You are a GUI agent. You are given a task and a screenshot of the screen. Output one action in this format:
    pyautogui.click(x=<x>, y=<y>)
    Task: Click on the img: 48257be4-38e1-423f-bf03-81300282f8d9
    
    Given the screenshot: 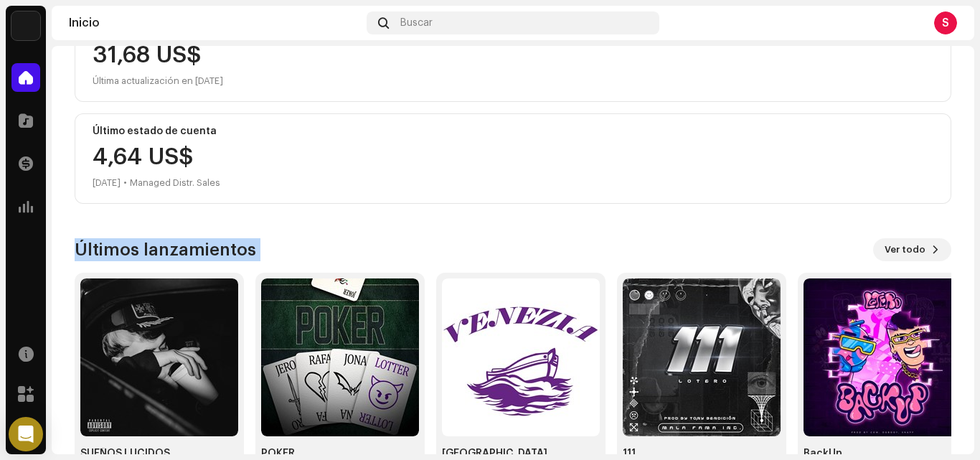 What is the action you would take?
    pyautogui.click(x=25, y=25)
    